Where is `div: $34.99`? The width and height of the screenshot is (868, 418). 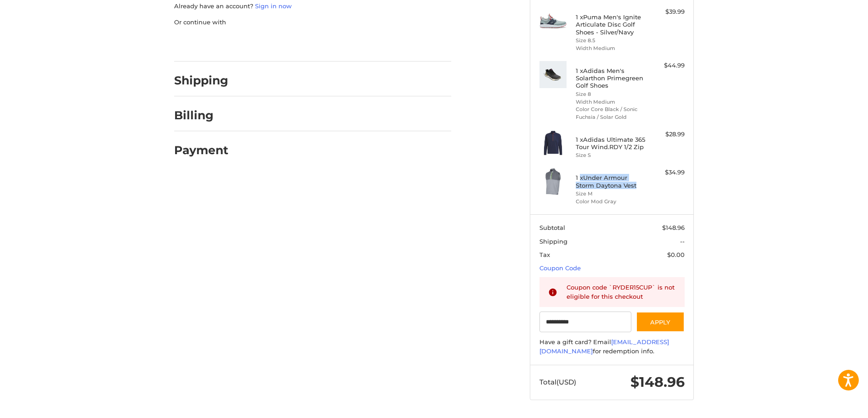
div: $34.99 is located at coordinates (666, 173).